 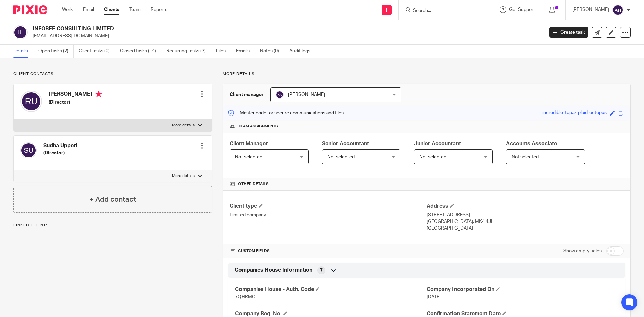 What do you see at coordinates (331, 290) in the screenshot?
I see `h4: Companies House - Auth. Code` at bounding box center [331, 290].